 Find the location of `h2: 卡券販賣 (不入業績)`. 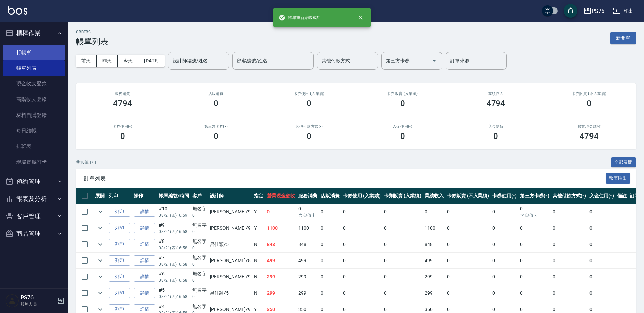

h2: 卡券販賣 (不入業績) is located at coordinates (589, 93).